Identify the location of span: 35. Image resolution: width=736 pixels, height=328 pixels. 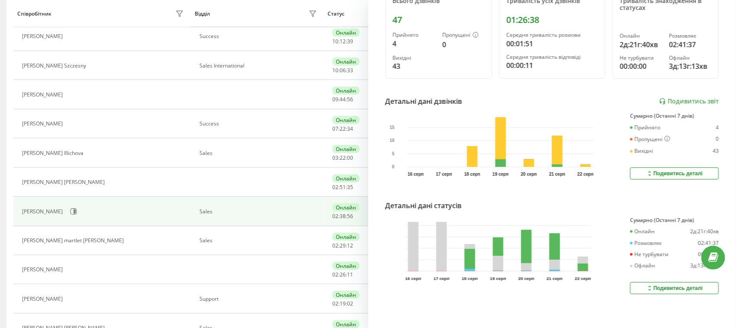
(350, 187).